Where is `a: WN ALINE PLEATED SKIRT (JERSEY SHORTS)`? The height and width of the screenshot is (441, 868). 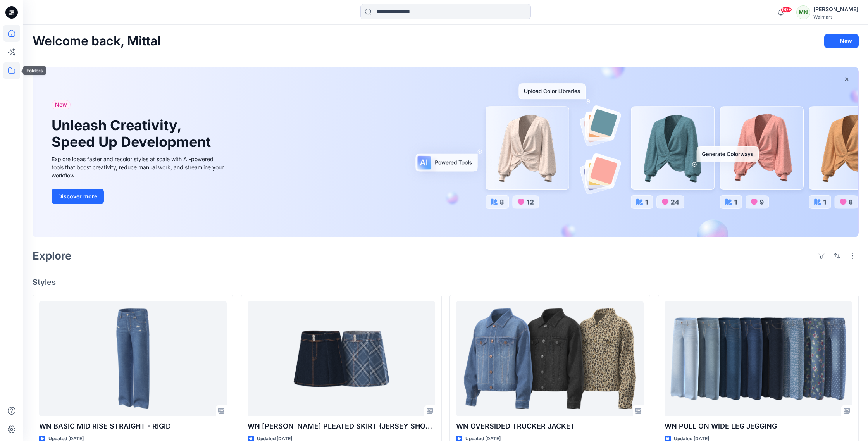
a: WN ALINE PLEATED SKIRT (JERSEY SHORTS) is located at coordinates (341, 358).